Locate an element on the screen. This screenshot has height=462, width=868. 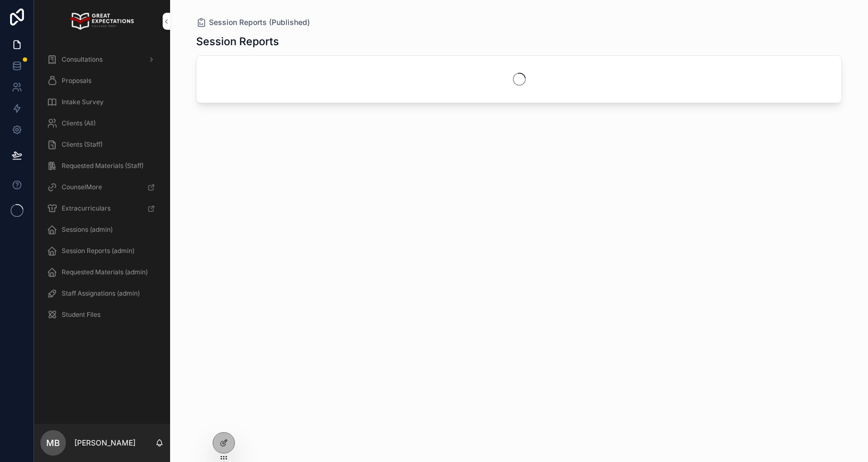
a: Session Reports (admin) is located at coordinates (102, 251).